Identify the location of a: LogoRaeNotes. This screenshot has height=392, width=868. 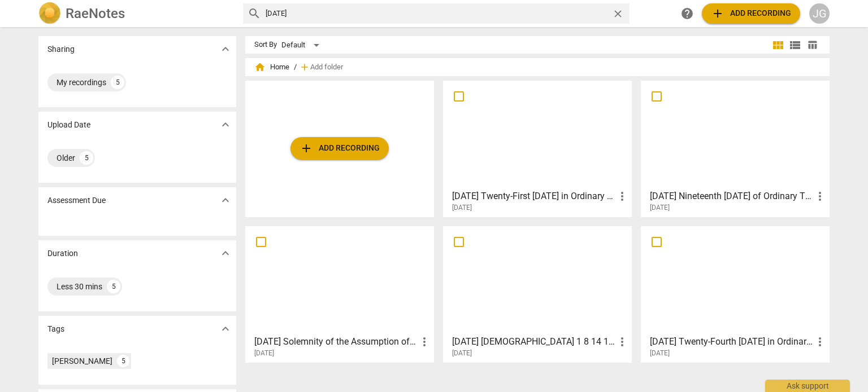
(136, 14).